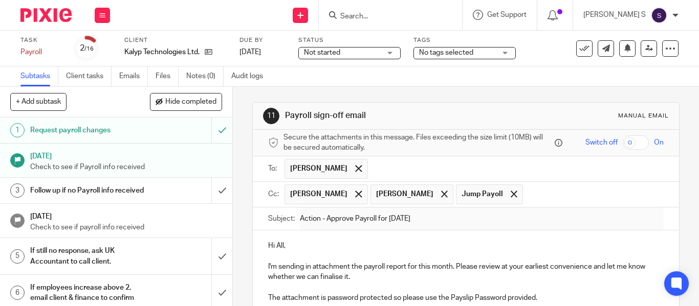  Describe the element at coordinates (175, 40) in the screenshot. I see `label: Client` at that location.